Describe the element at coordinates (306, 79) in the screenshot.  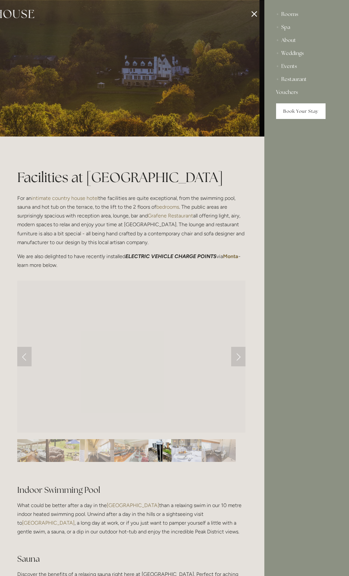
I see `div: Restaurant` at that location.